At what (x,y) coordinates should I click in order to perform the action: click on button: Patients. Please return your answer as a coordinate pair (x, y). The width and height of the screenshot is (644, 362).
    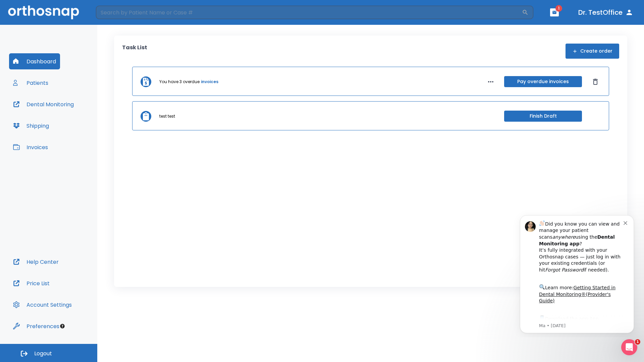
    Looking at the image, I should click on (30, 83).